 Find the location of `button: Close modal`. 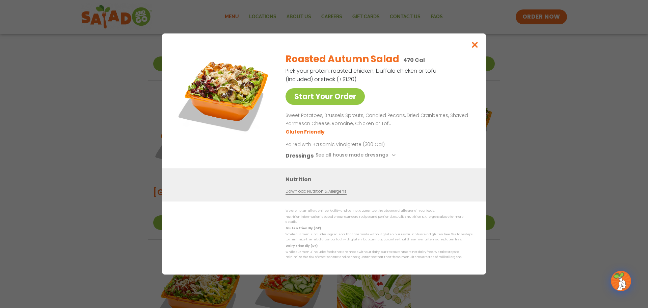

button: Close modal is located at coordinates (475, 45).